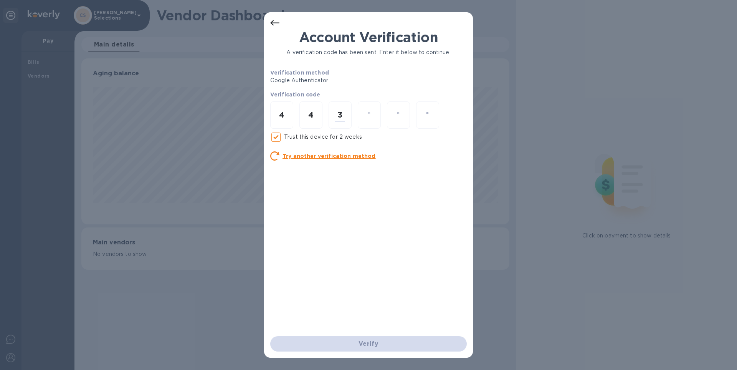 The width and height of the screenshot is (737, 370). I want to click on b: Verification method, so click(299, 73).